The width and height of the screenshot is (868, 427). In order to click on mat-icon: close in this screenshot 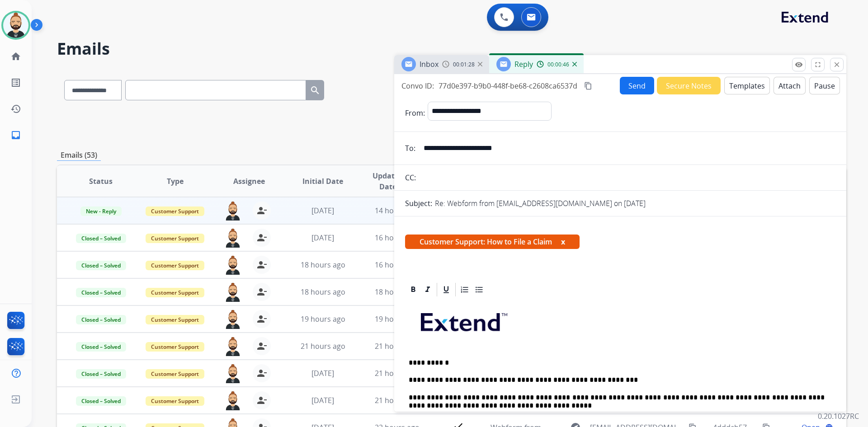, I will do `click(837, 65)`.